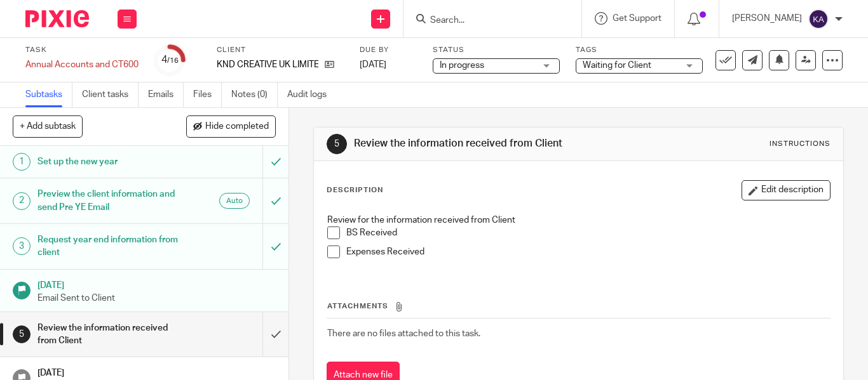  Describe the element at coordinates (588, 252) in the screenshot. I see `p: Expenses Received` at that location.